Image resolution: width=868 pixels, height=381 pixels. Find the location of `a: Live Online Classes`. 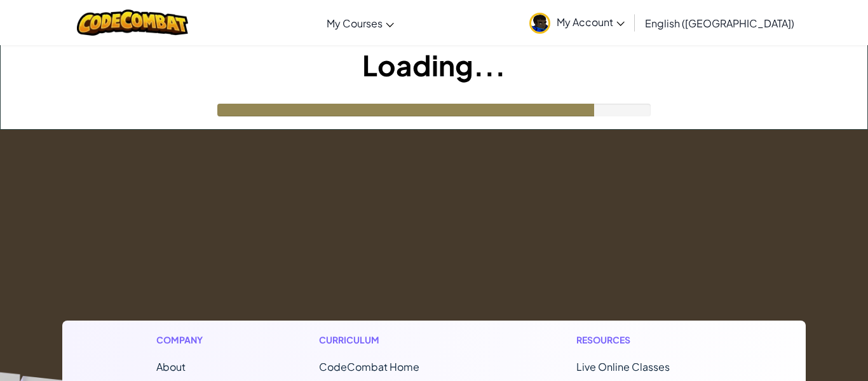

a: Live Online Classes is located at coordinates (623, 366).